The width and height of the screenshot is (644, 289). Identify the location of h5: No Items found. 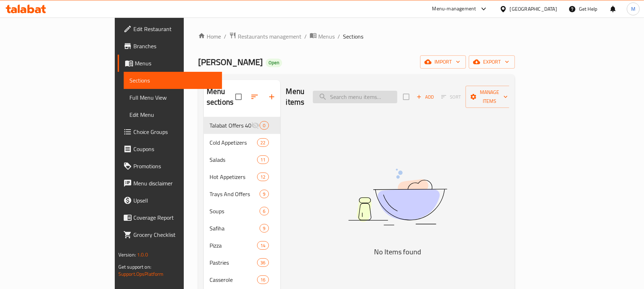
(398, 252).